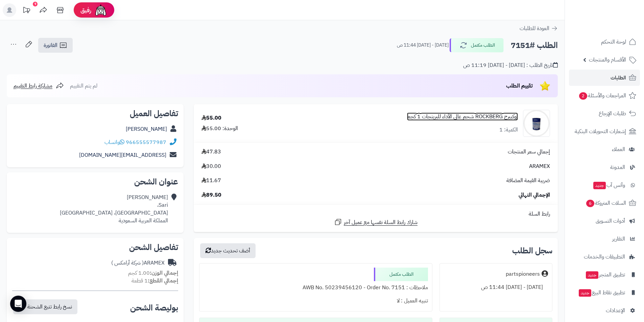 The width and height of the screenshot is (644, 322). What do you see at coordinates (605, 310) in the screenshot?
I see `a: الإعدادات` at bounding box center [605, 310].